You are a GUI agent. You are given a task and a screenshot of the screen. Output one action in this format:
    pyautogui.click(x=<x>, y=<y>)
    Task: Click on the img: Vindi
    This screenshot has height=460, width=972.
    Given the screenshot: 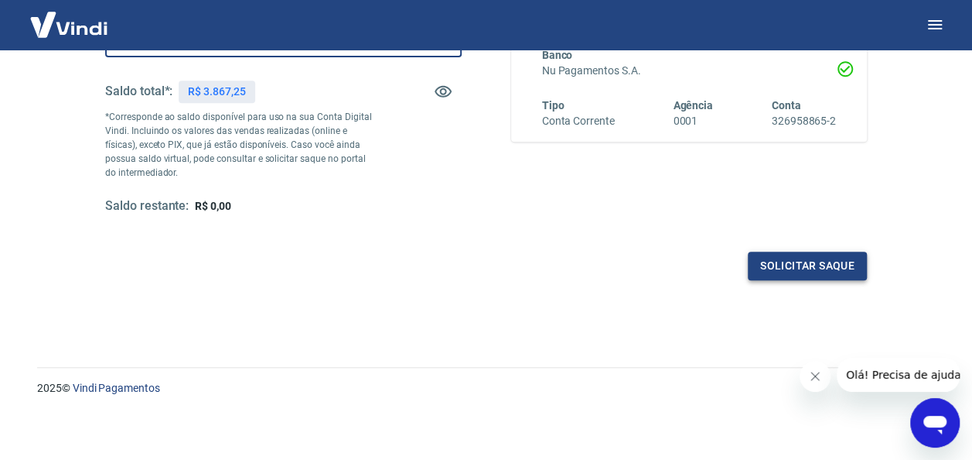 What is the action you would take?
    pyautogui.click(x=69, y=24)
    